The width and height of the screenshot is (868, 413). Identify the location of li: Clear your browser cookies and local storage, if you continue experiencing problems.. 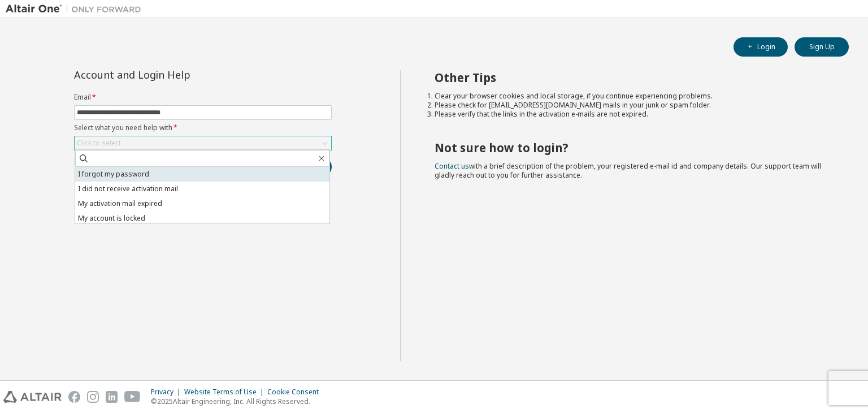
(632, 96).